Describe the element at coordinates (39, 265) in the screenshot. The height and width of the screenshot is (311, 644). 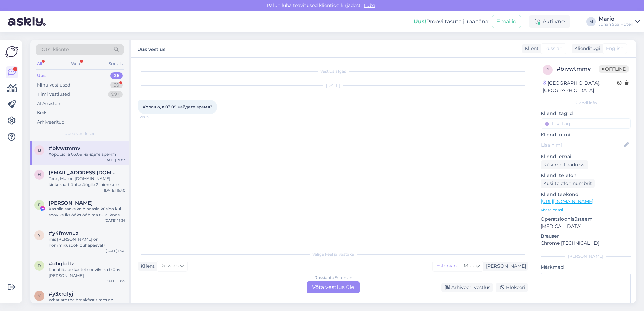
I see `span: d` at that location.